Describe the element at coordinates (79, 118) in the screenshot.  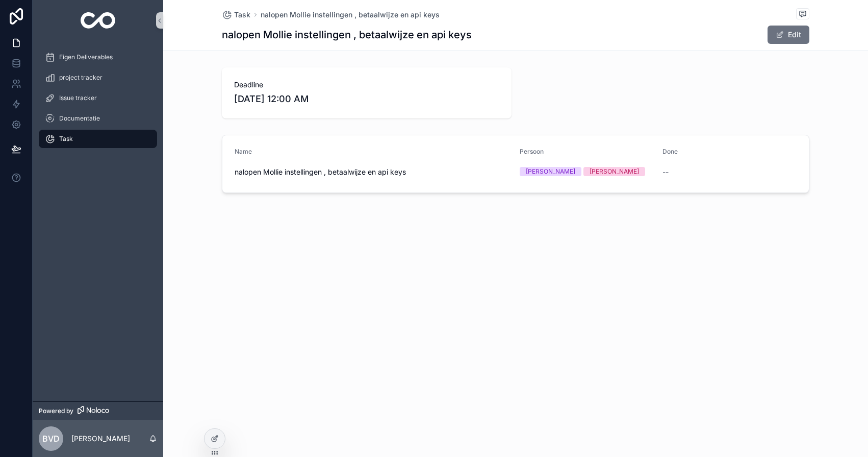
I see `span: Documentatie` at that location.